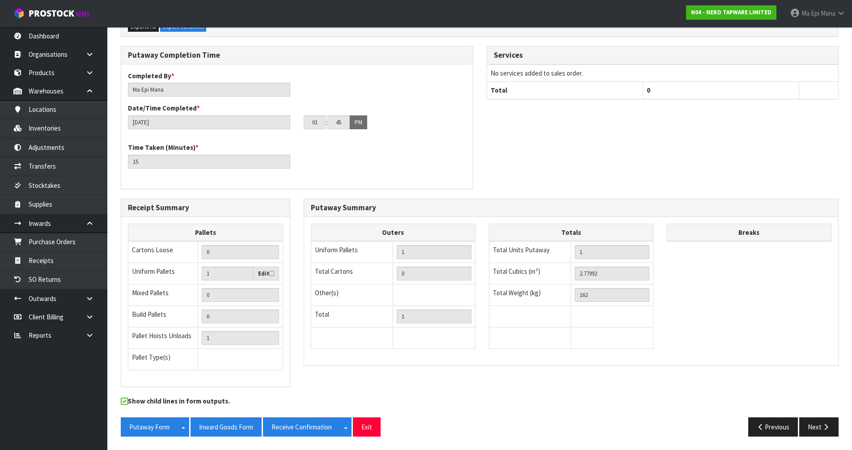 Image resolution: width=852 pixels, height=450 pixels. What do you see at coordinates (648, 90) in the screenshot?
I see `span: 0` at bounding box center [648, 90].